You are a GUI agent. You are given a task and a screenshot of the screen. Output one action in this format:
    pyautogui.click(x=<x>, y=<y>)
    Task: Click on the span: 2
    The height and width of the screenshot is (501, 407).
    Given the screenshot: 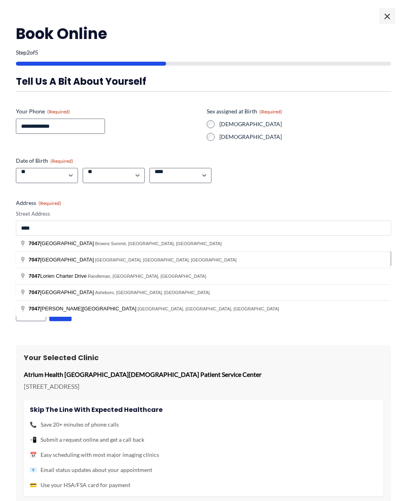 What is the action you would take?
    pyautogui.click(x=28, y=52)
    